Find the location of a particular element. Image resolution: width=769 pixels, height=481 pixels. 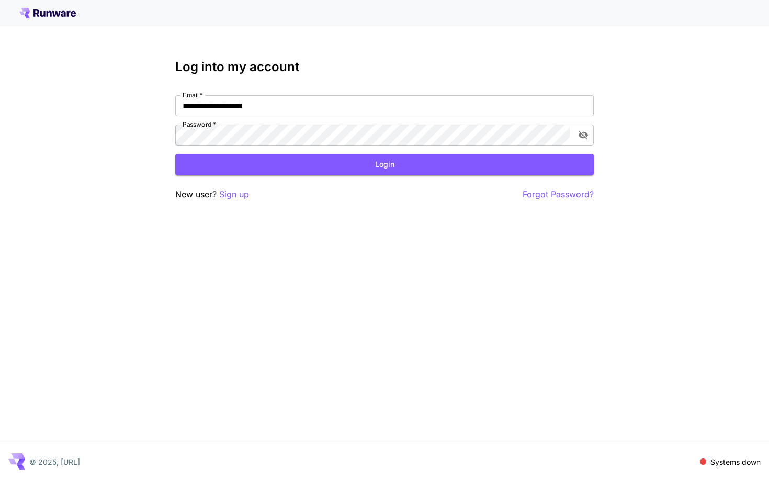

p: Systems down is located at coordinates (736, 462).